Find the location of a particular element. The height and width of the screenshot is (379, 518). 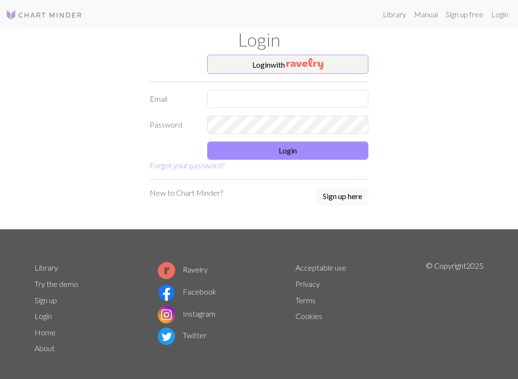

img: Logo is located at coordinates (44, 15).